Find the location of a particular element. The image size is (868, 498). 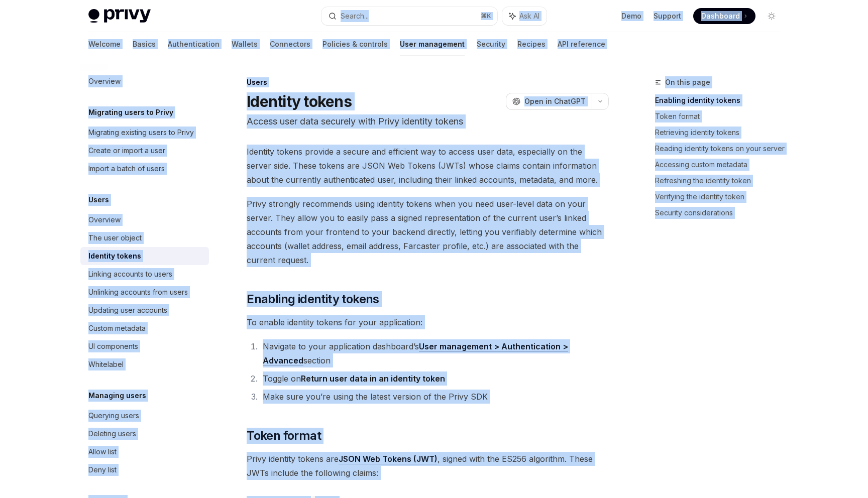

div: Identity tokens is located at coordinates (114, 256).